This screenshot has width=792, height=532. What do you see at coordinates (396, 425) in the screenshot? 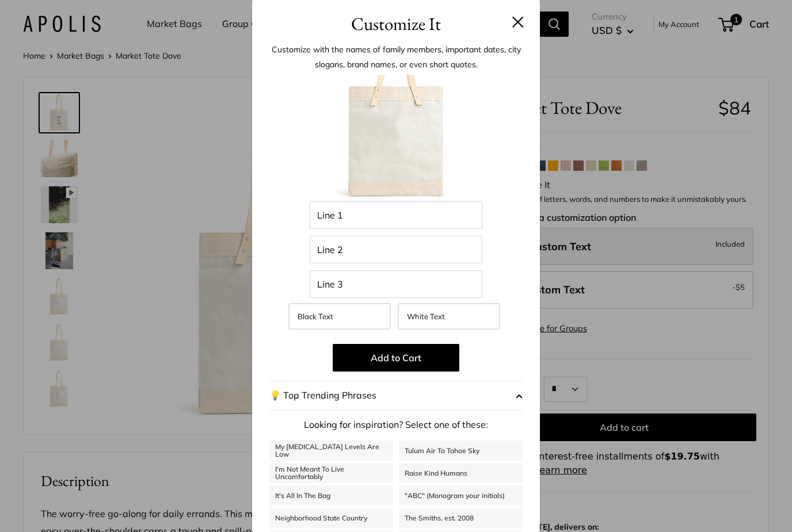
I see `p: Looking for inspiration? Select one of these:` at bounding box center [396, 425].